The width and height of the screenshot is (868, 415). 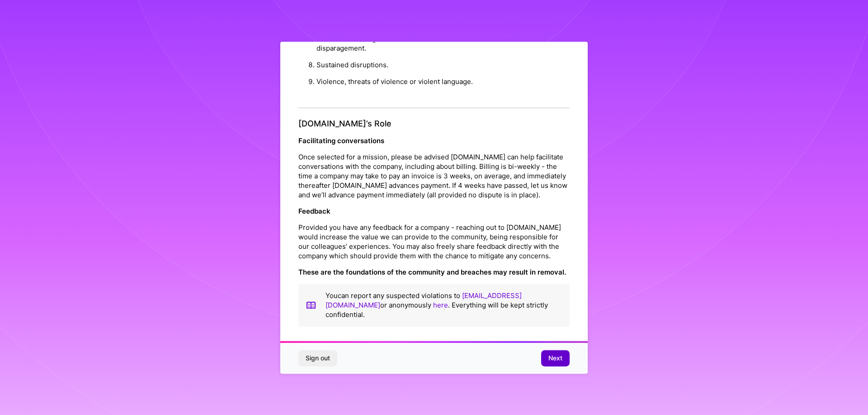 I want to click on button: Sign out, so click(x=318, y=358).